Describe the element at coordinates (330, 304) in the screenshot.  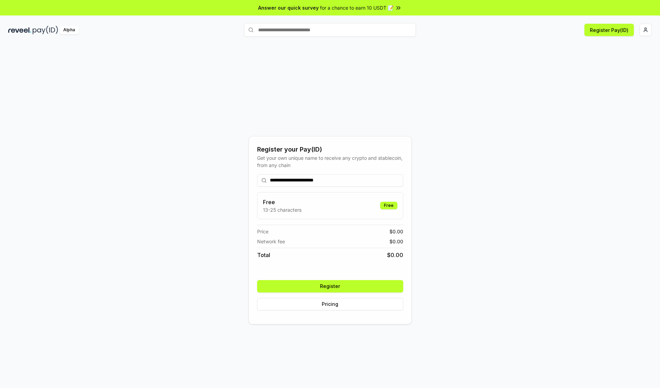
I see `button: Pricing` at that location.